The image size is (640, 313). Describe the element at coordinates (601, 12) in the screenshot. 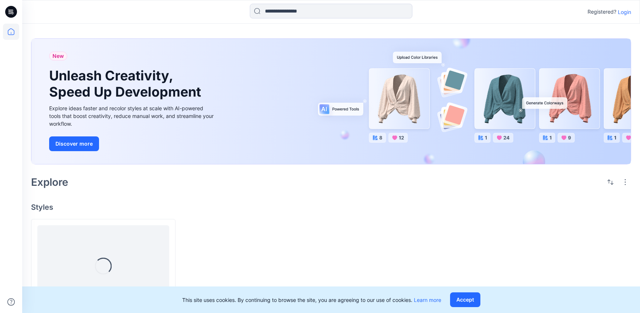

I see `p: Registered?` at that location.